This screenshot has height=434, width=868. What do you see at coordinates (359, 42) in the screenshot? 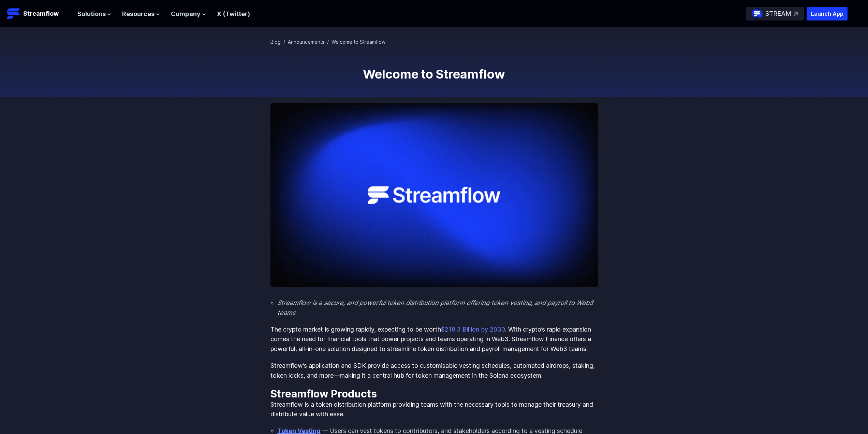
I see `span: Welcome to Streamflow` at bounding box center [359, 42].